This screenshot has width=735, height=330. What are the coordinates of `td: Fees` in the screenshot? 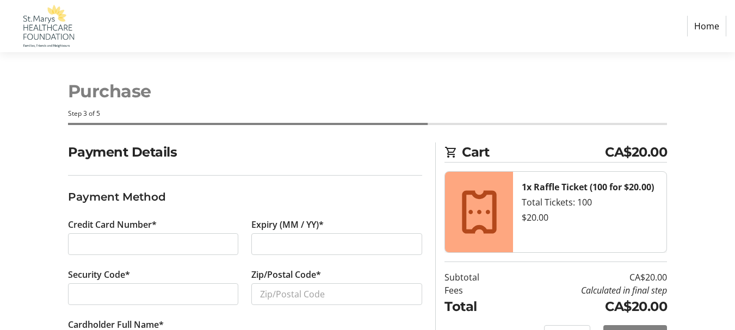 It's located at (477, 291).